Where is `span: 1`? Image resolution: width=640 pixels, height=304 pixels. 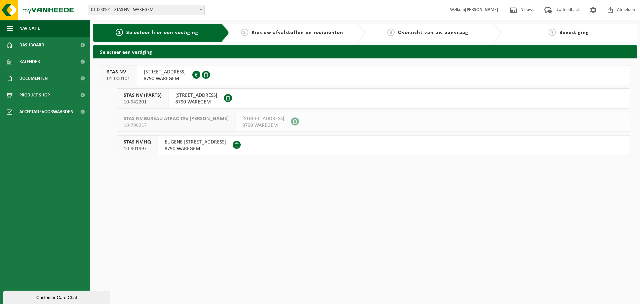 span: 1 is located at coordinates (119, 32).